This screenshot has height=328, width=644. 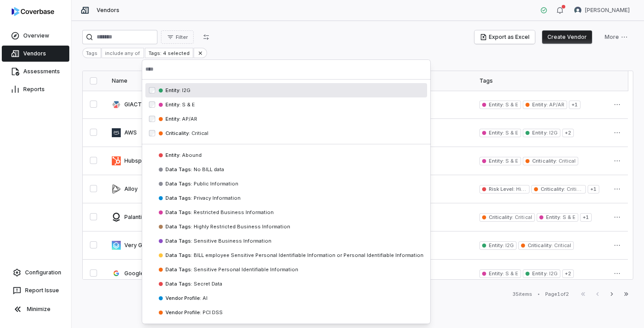 I want to click on span: Abound, so click(x=191, y=155).